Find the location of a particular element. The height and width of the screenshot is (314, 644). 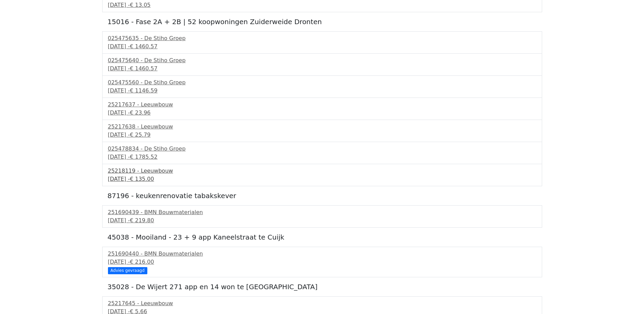

div: 25217638 - Leeuwbouw is located at coordinates (322, 126).